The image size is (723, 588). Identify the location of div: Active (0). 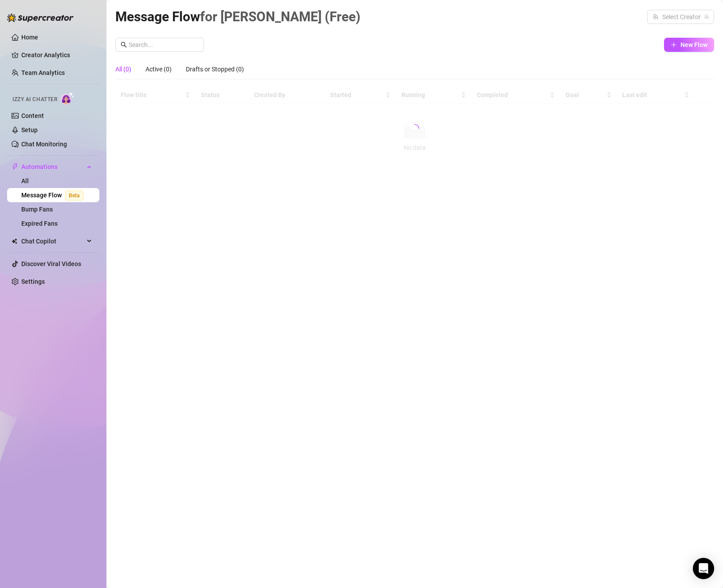
(158, 70).